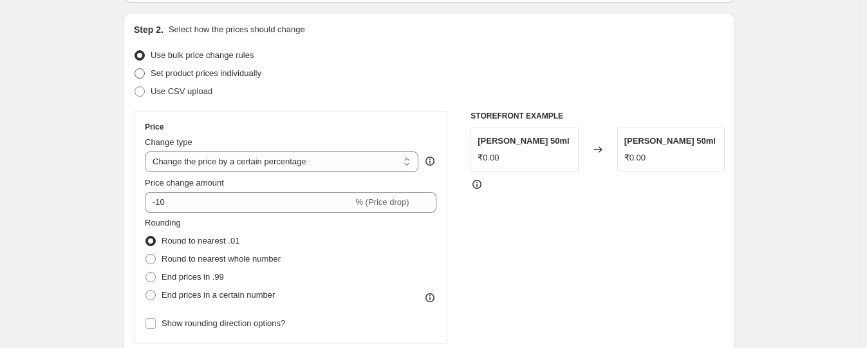 The width and height of the screenshot is (867, 348). I want to click on span: Price change amount, so click(184, 182).